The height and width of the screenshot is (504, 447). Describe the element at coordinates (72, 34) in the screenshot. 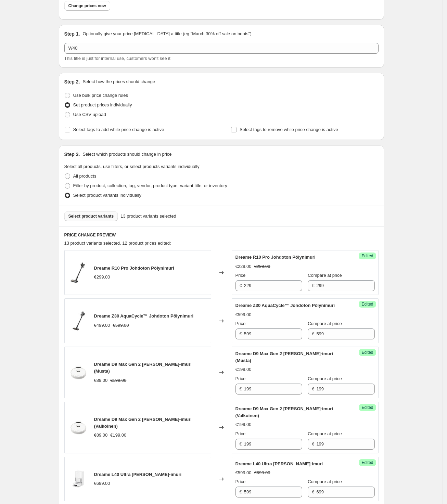

I see `h2: Step 1.` at that location.